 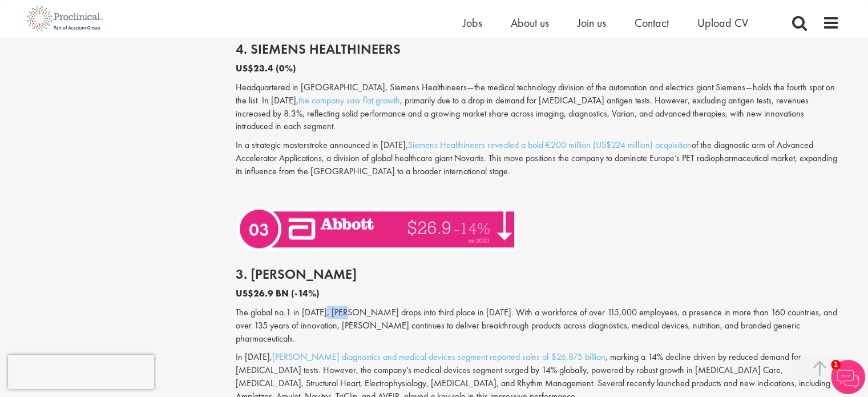 What do you see at coordinates (529, 23) in the screenshot?
I see `a: About us` at bounding box center [529, 23].